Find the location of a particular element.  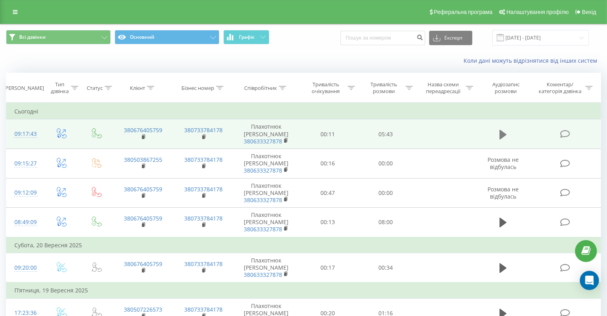

td: Сьогодні is located at coordinates (304, 111).